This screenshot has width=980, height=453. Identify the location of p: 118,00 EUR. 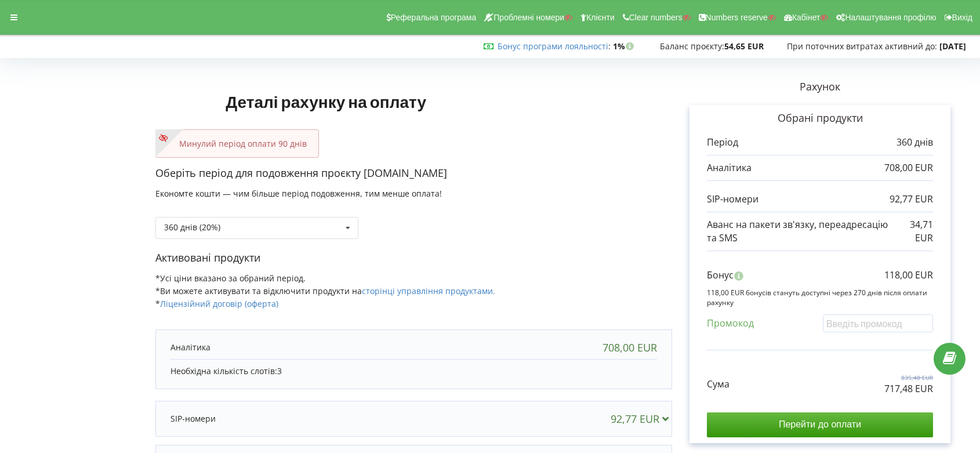
(909, 275).